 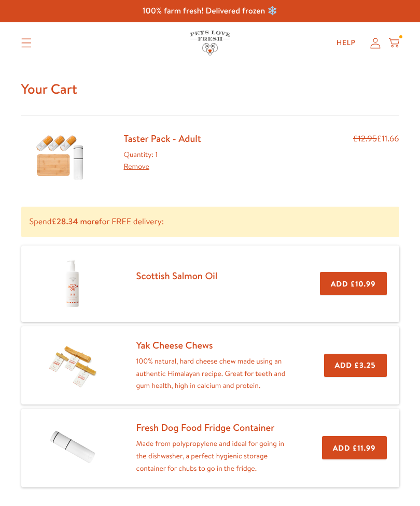 I want to click on p: Spend for FREE delivery:, so click(x=210, y=222).